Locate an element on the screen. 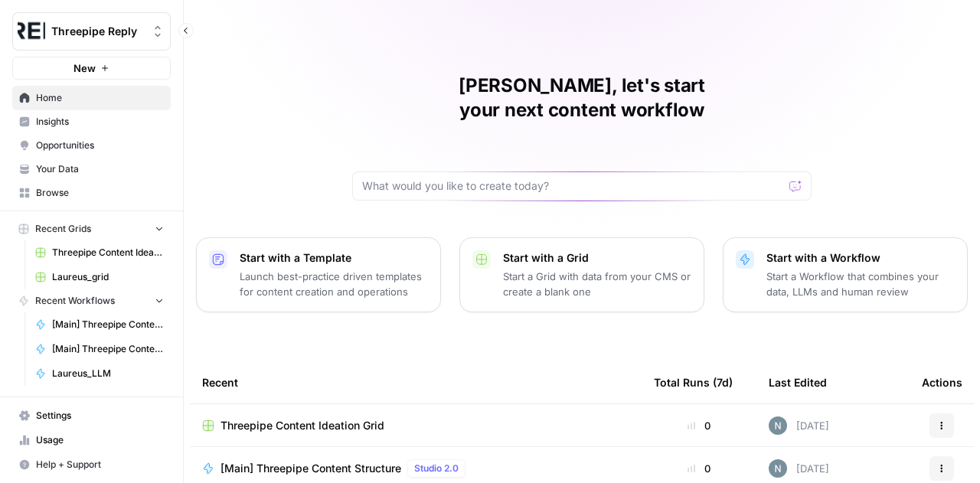 This screenshot has height=483, width=980. a: Opportunities is located at coordinates (91, 145).